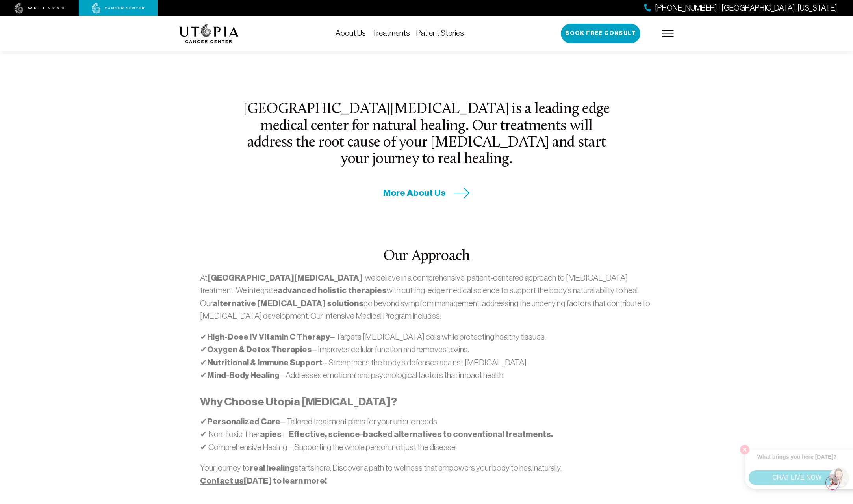  What do you see at coordinates (414, 193) in the screenshot?
I see `span: More About Us` at bounding box center [414, 193].